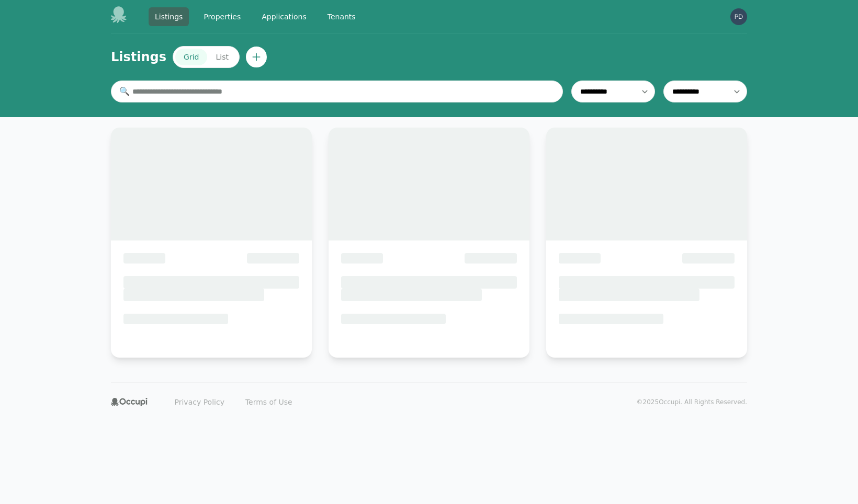 Image resolution: width=858 pixels, height=504 pixels. Describe the element at coordinates (269, 403) in the screenshot. I see `a: Terms of Use` at that location.